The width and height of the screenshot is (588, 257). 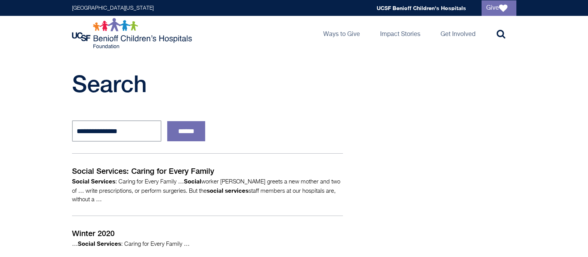 I want to click on strong: services, so click(x=236, y=190).